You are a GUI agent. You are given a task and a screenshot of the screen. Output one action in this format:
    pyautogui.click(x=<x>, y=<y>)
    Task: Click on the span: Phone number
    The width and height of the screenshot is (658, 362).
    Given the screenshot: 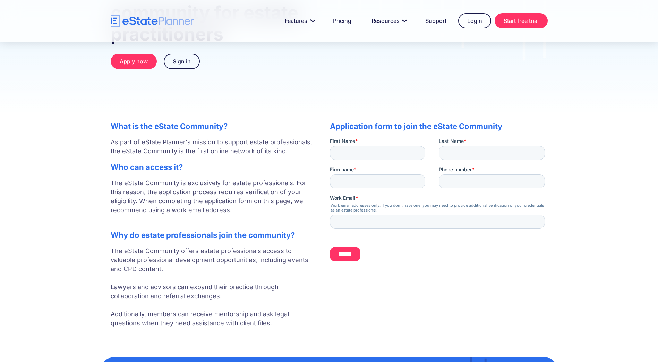 What is the action you would take?
    pyautogui.click(x=125, y=32)
    